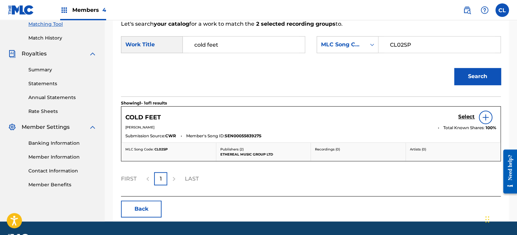 The image size is (517, 235). Describe the element at coordinates (264, 149) in the screenshot. I see `p: Publishers ( 2 )` at that location.